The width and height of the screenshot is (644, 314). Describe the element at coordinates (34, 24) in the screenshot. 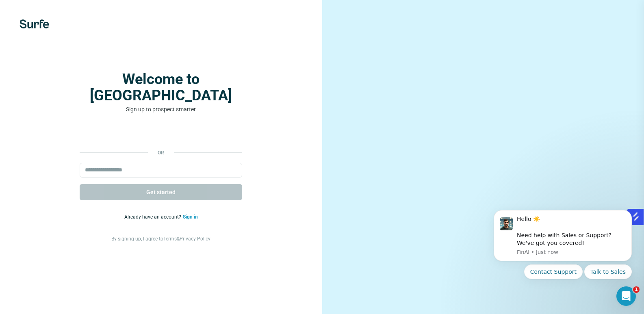

I see `img: Surfe's logo` at that location.